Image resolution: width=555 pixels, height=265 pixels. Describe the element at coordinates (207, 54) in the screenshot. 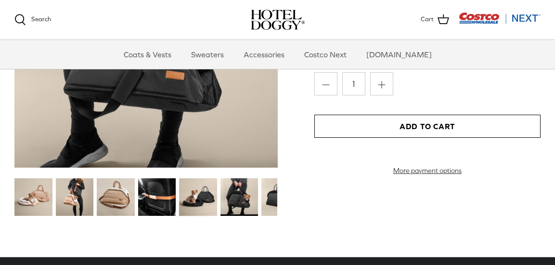

I see `a: Sweaters` at that location.